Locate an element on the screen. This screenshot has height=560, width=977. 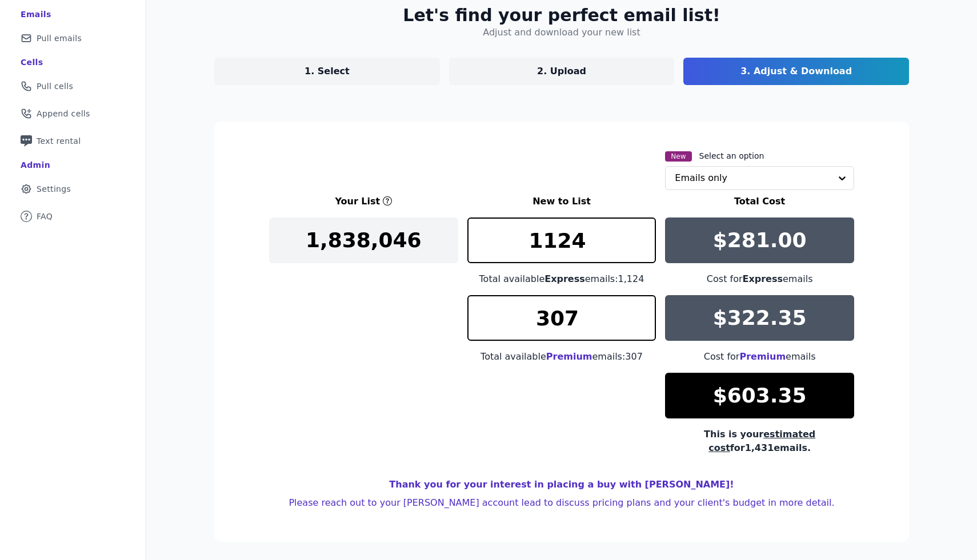
p: $322.35 is located at coordinates (760, 318).